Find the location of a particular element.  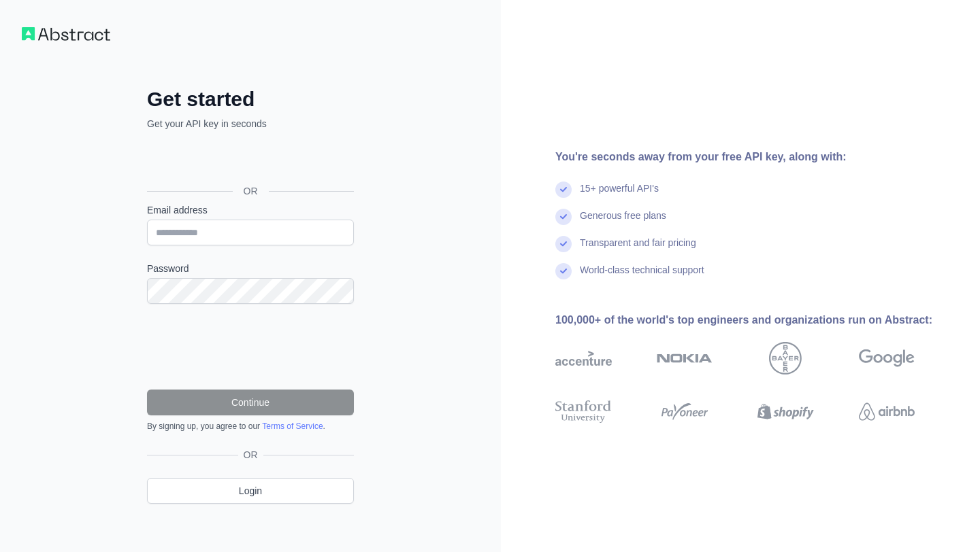

img: nokia is located at coordinates (685, 359).